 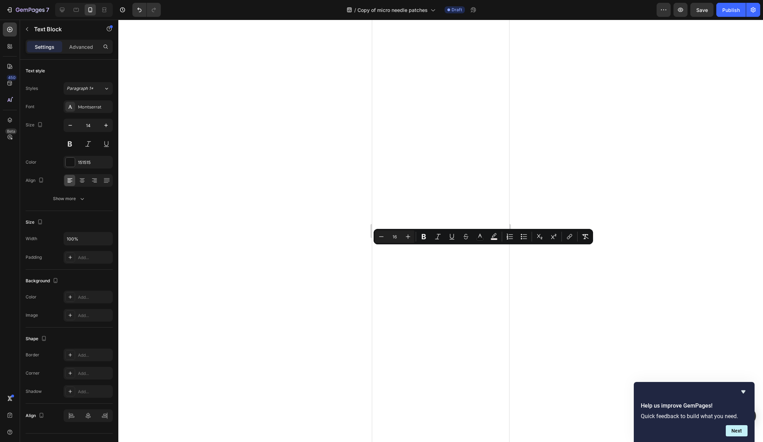 I want to click on button: Save, so click(x=701, y=10).